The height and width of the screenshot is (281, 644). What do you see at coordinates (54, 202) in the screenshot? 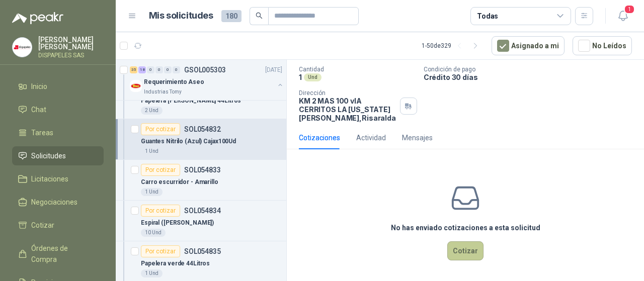
I see `span: Negociaciones` at bounding box center [54, 202].